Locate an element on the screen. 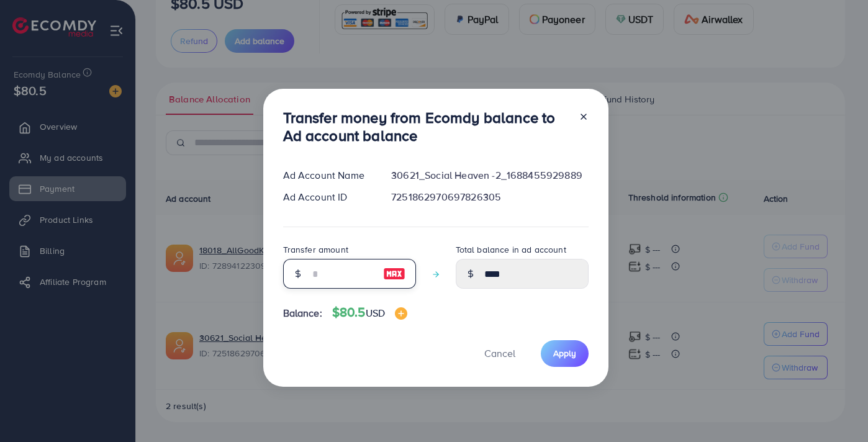 This screenshot has height=442, width=868. span: Apply is located at coordinates (565, 353).